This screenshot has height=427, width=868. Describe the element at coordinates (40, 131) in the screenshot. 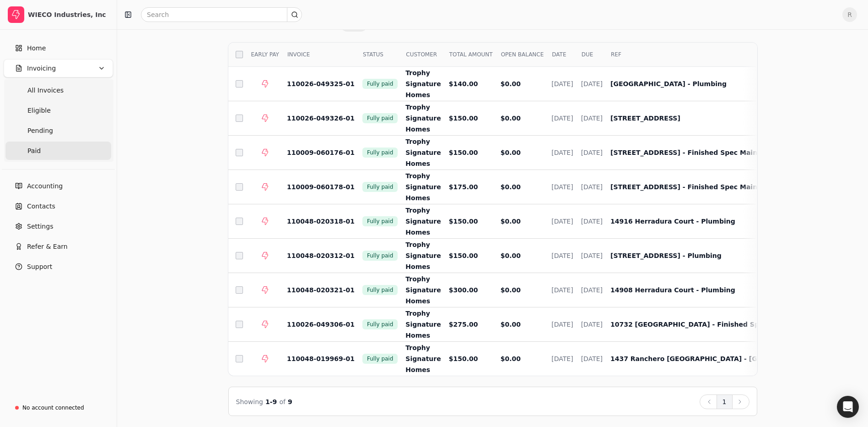

I see `span: Pending` at that location.